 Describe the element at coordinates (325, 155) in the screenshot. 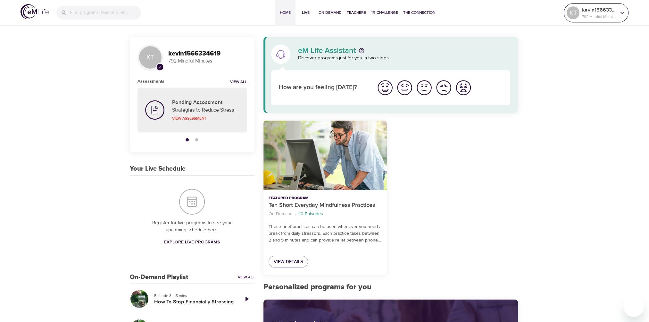

I see `button: Ten Short Everyday Mindfulness Practices` at that location.